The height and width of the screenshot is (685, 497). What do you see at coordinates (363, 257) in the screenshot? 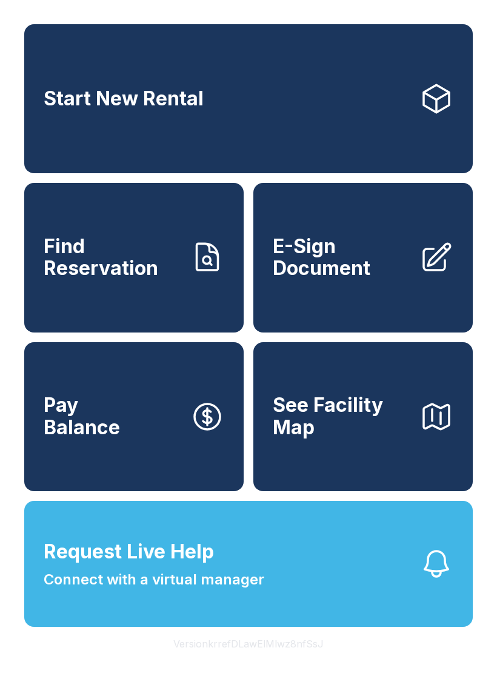
I see `a: E-Sign Document` at bounding box center [363, 257].